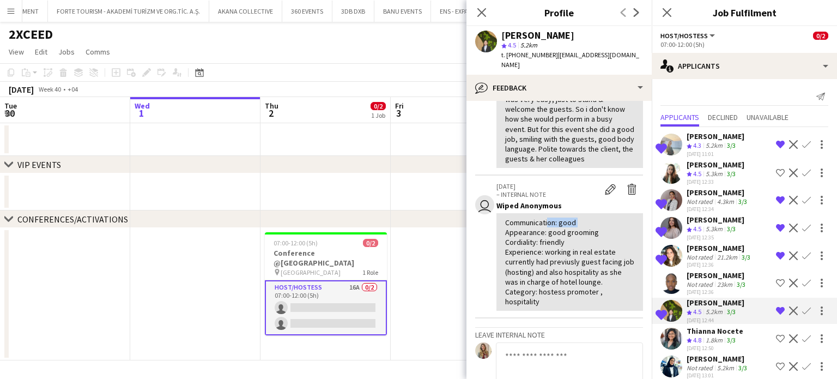  What do you see at coordinates (142, 106) in the screenshot?
I see `span: Wed` at bounding box center [142, 106].